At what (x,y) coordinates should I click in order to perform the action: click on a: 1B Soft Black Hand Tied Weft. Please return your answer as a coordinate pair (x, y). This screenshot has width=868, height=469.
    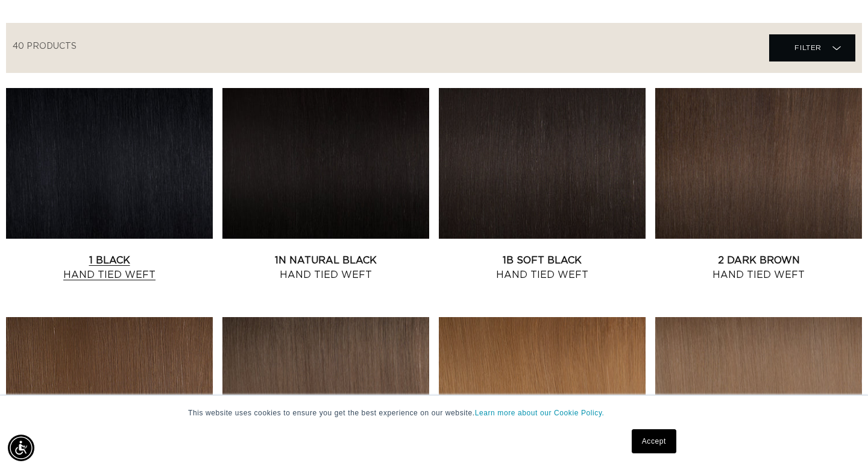
    Looking at the image, I should click on (542, 268).